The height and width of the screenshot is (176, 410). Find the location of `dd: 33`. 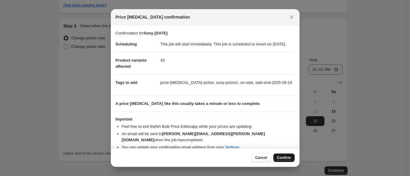

dd: 33 is located at coordinates (227, 60).